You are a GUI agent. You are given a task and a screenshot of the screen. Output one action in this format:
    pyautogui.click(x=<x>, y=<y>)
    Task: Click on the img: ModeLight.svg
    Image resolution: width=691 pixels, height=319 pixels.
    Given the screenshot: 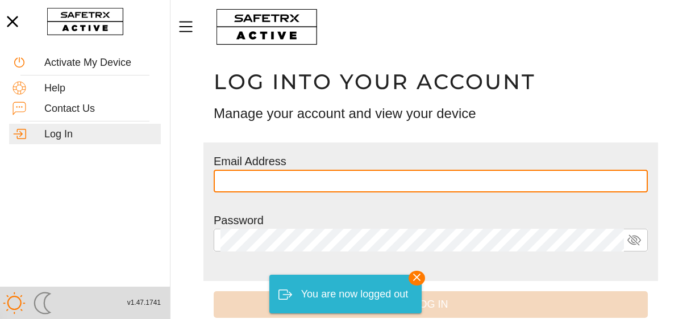 What is the action you would take?
    pyautogui.click(x=14, y=303)
    